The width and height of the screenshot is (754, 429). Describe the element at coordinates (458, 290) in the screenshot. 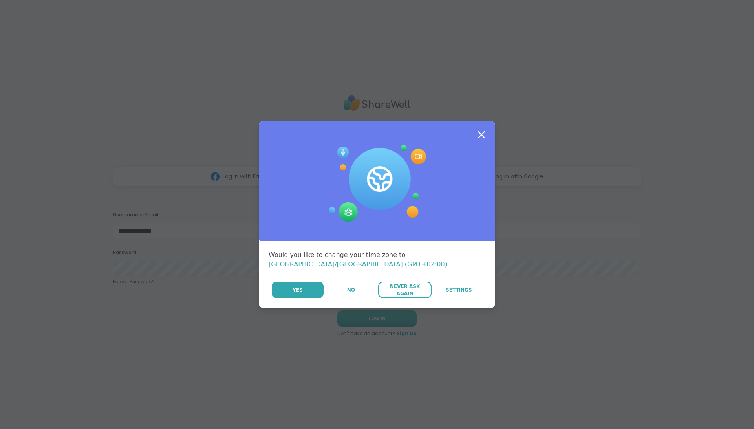

I see `a: Settings` at that location.